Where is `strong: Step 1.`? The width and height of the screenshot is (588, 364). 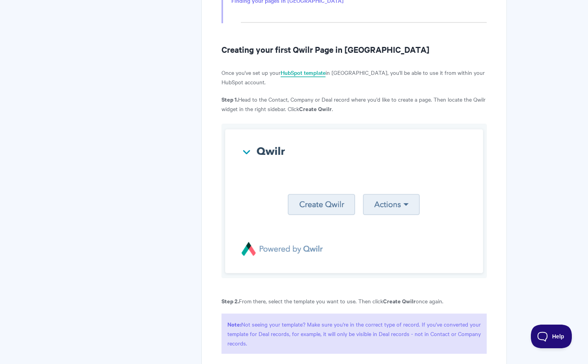 strong: Step 1. is located at coordinates (230, 99).